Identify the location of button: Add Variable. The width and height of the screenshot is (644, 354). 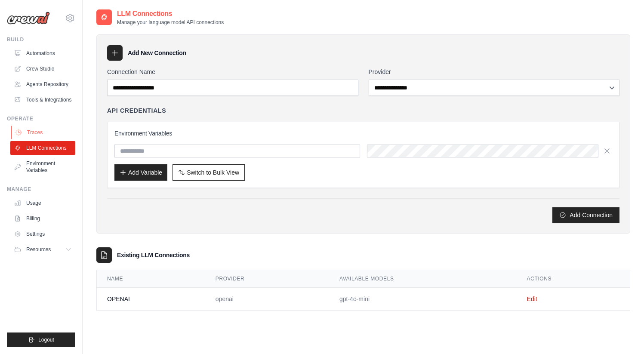
(141, 173).